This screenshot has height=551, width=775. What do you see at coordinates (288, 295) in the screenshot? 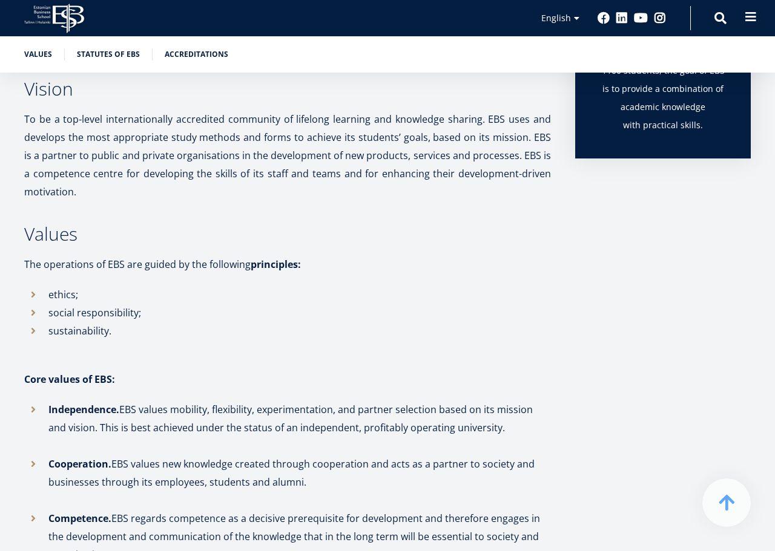
I see `li: ethics;` at bounding box center [288, 295].